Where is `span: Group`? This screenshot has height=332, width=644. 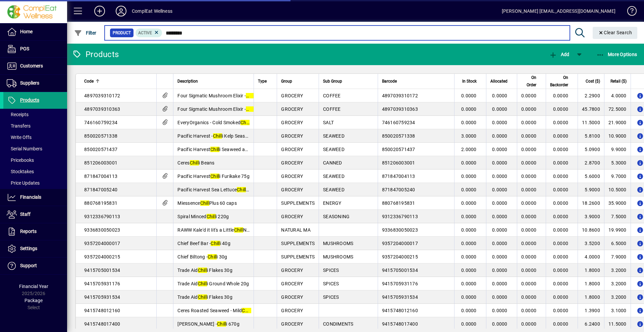
span: Group is located at coordinates (286, 81).